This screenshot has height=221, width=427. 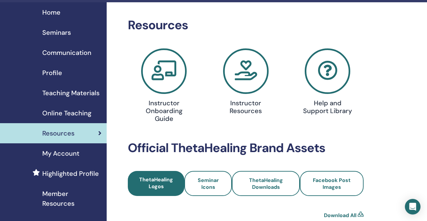 What do you see at coordinates (52, 73) in the screenshot?
I see `span: Profile` at bounding box center [52, 73].